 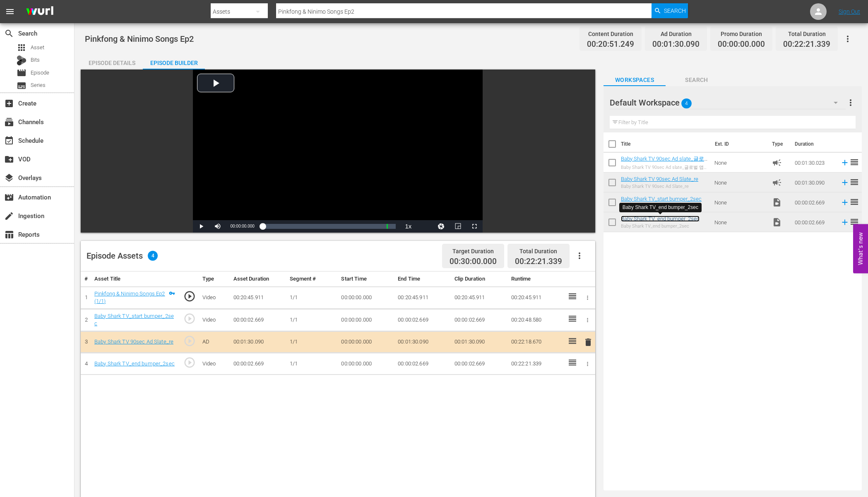 I want to click on td: 4, so click(x=86, y=363).